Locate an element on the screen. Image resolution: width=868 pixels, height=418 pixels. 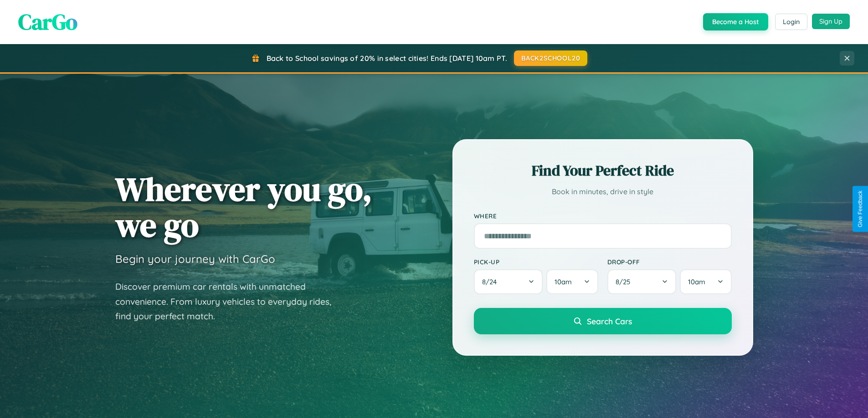
button: Sign Up is located at coordinates (830, 21).